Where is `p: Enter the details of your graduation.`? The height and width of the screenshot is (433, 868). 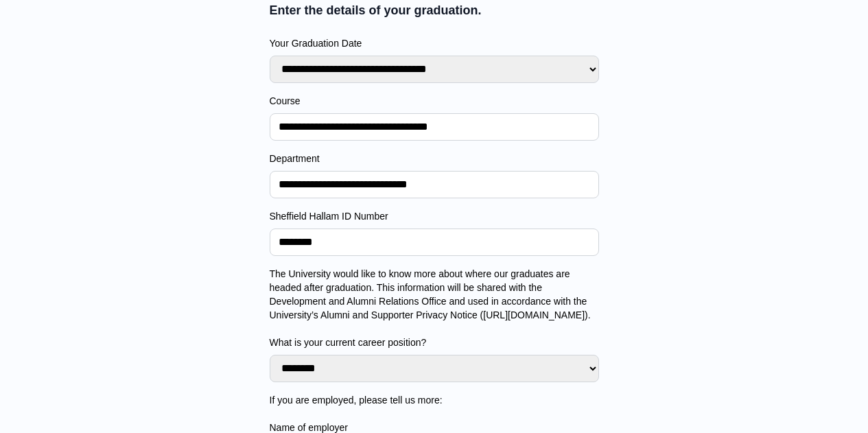
p: Enter the details of your graduation. is located at coordinates (435, 10).